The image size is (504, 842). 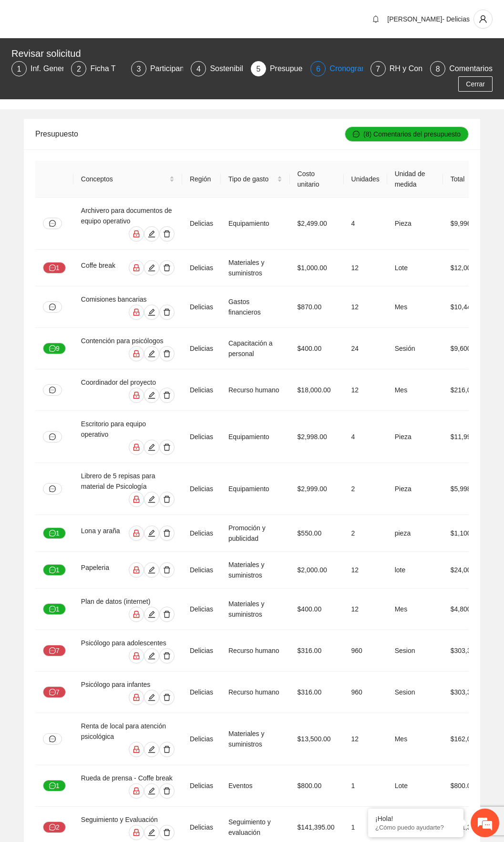 I want to click on div: RH y Consultores, so click(x=423, y=69).